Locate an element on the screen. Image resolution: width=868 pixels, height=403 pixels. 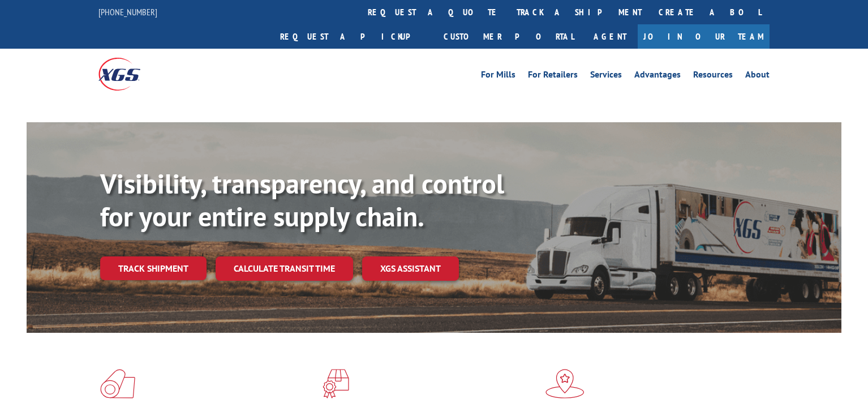
a: Advantages is located at coordinates (658, 76).